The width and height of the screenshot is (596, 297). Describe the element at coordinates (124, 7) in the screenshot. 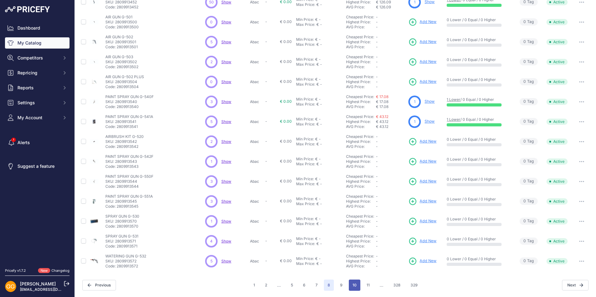

I see `p: Code: 2809913452` at that location.